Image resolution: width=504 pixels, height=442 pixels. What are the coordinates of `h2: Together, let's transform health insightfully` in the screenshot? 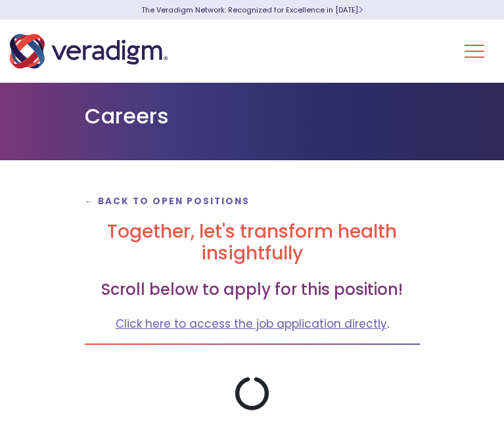 It's located at (252, 242).